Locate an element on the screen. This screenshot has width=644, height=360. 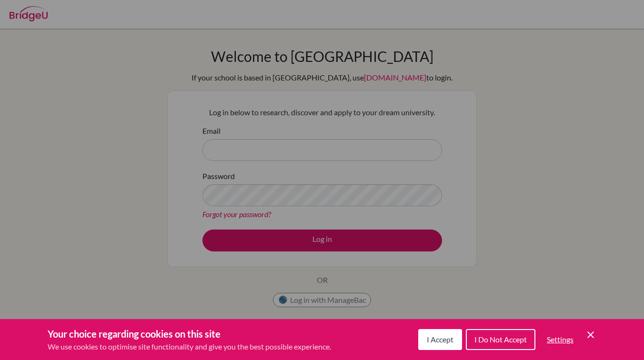
span: I Accept is located at coordinates (440, 339).